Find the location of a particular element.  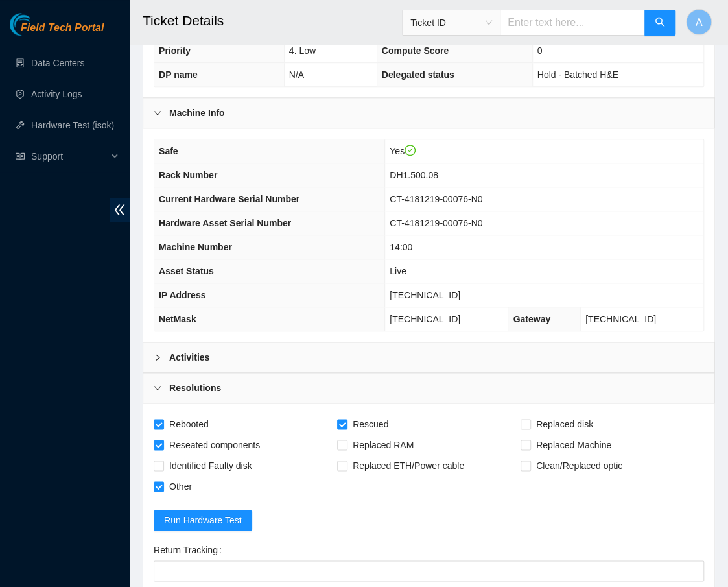

div: Activities is located at coordinates (429, 358).